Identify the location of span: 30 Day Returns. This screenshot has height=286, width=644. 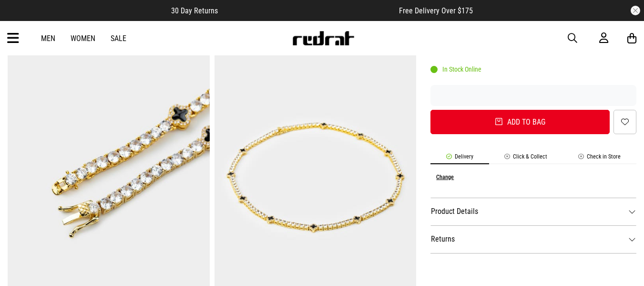
(194, 11).